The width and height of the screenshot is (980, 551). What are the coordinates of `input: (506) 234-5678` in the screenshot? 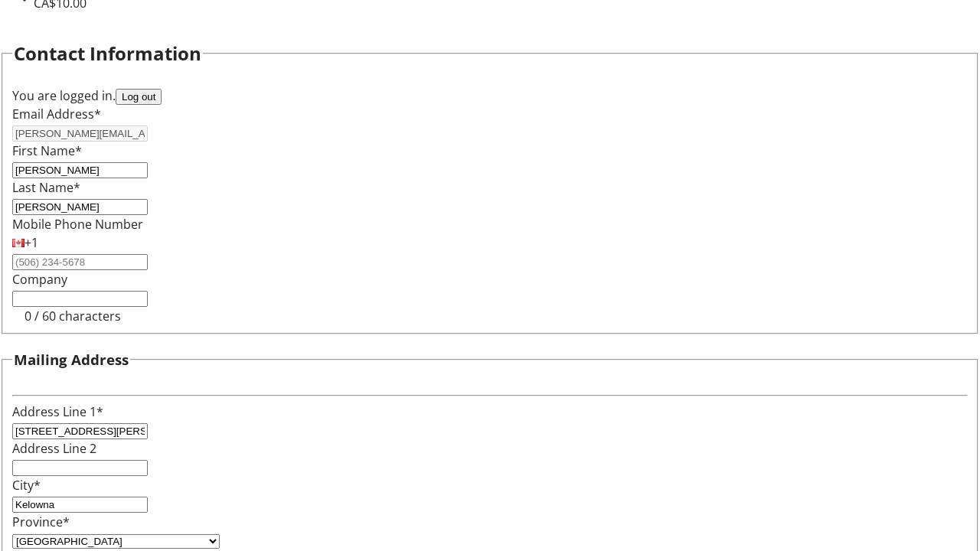 It's located at (79, 262).